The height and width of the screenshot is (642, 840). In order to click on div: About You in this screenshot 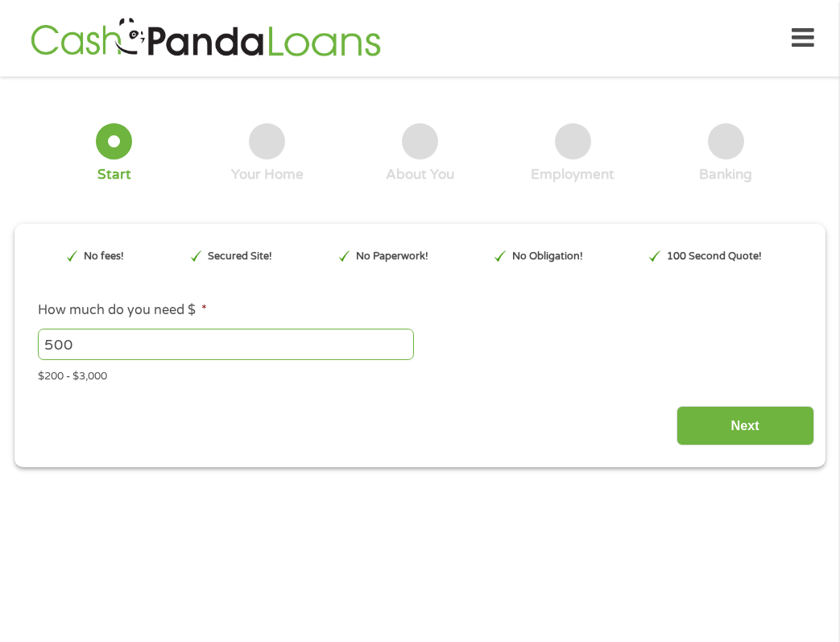, I will do `click(420, 175)`.